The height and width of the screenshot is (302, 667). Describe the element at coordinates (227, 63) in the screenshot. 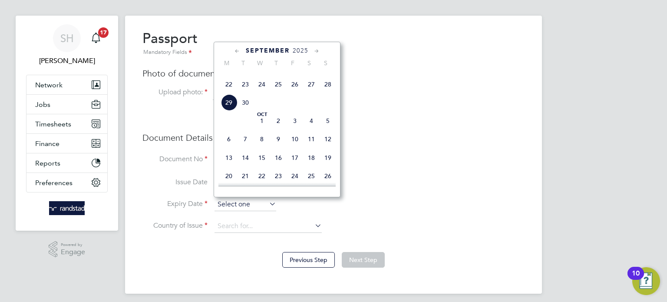

I see `span: M` at that location.